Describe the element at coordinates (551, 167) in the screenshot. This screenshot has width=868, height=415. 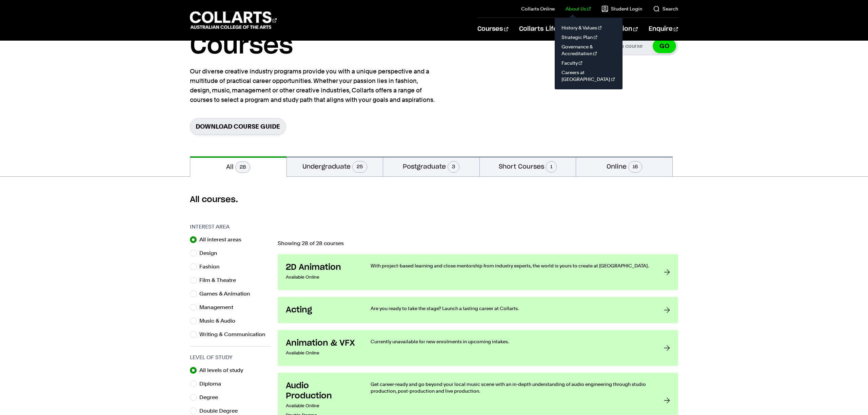
I see `span: 1` at that location.